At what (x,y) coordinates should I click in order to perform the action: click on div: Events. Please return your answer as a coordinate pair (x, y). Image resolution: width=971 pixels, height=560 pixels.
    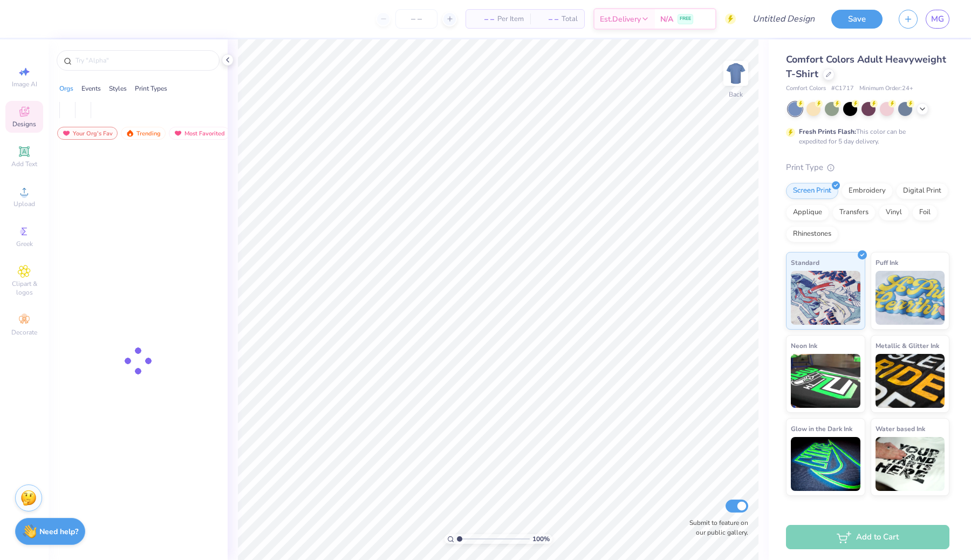
    Looking at the image, I should click on (91, 89).